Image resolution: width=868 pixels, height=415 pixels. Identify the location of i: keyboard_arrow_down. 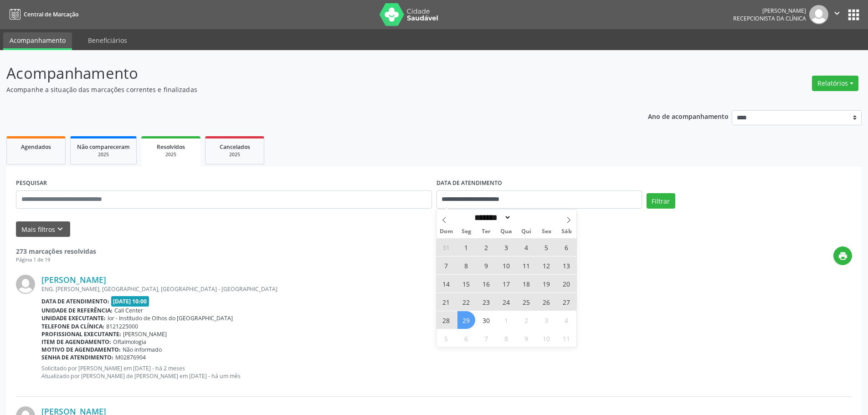
(60, 229).